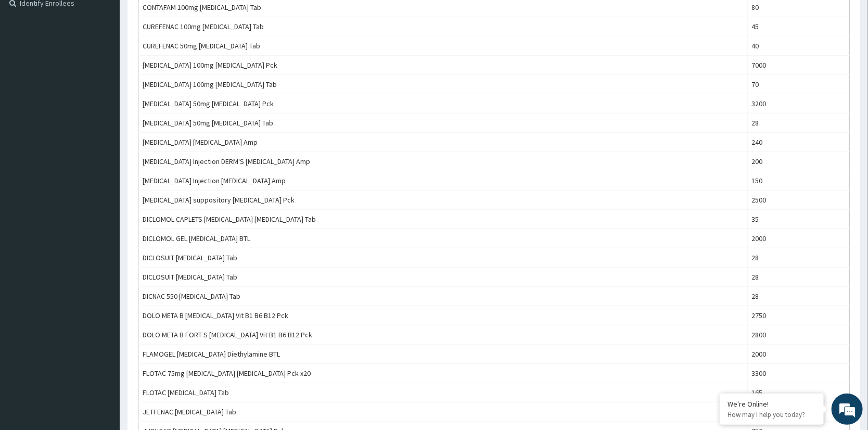 The image size is (868, 430). I want to click on td: 240, so click(798, 142).